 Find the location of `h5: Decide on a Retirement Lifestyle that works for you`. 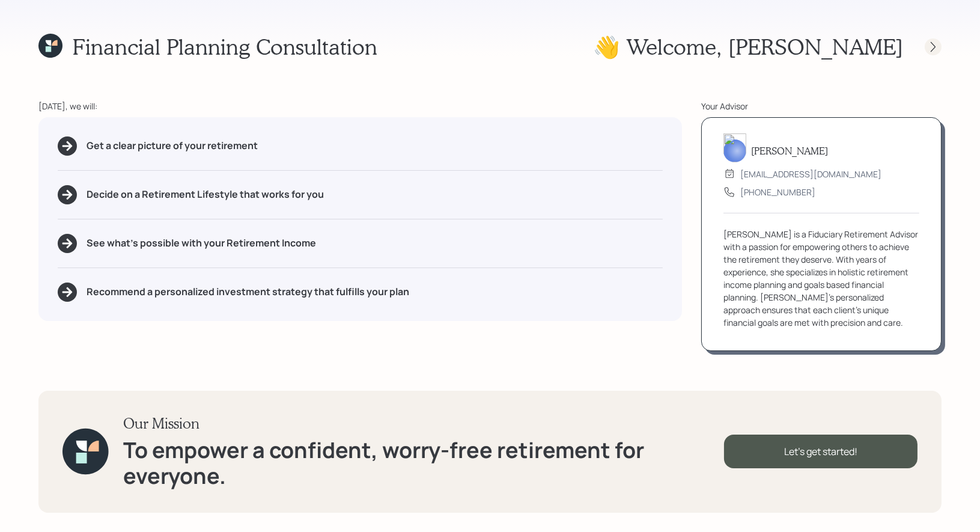

h5: Decide on a Retirement Lifestyle that works for you is located at coordinates (205, 194).